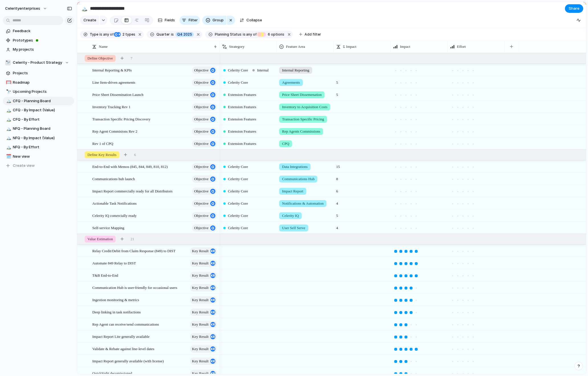 The height and width of the screenshot is (376, 588). I want to click on a: Feedback, so click(38, 31).